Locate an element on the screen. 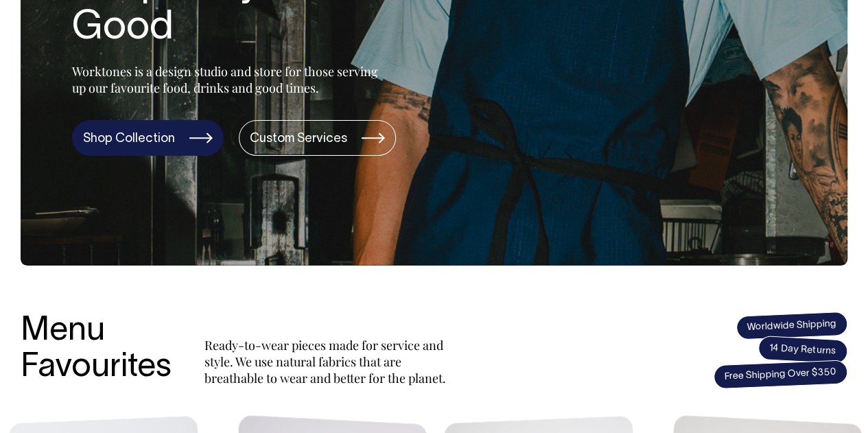 The width and height of the screenshot is (868, 433). p: Worktones is a design studio and store for those serving up our favourite food, drinks and good t... is located at coordinates (228, 80).